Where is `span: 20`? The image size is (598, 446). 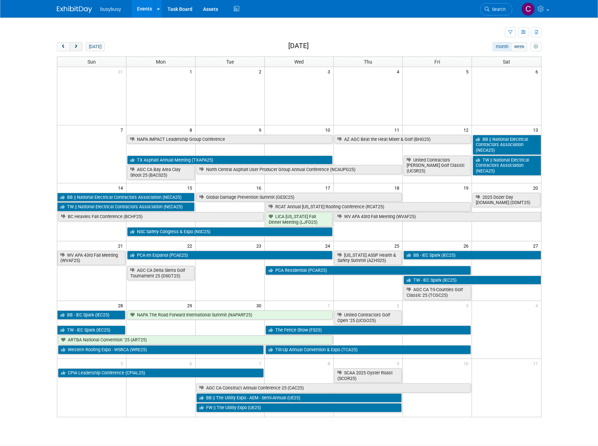 span: 20 is located at coordinates (536, 187).